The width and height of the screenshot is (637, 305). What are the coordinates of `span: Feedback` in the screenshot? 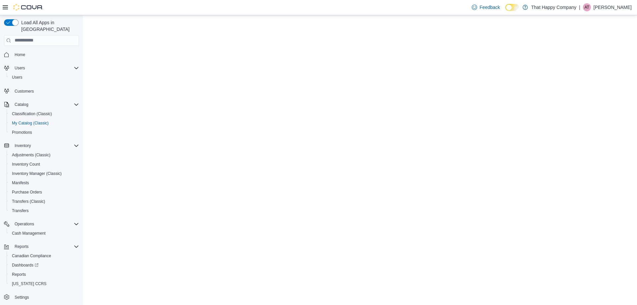 It's located at (489, 7).